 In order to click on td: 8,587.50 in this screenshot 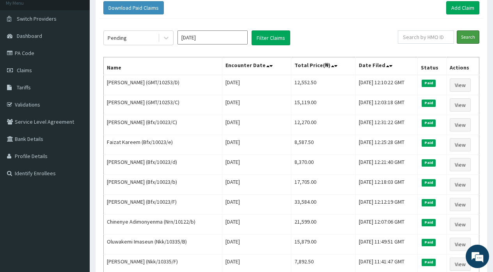, I will do `click(323, 145)`.